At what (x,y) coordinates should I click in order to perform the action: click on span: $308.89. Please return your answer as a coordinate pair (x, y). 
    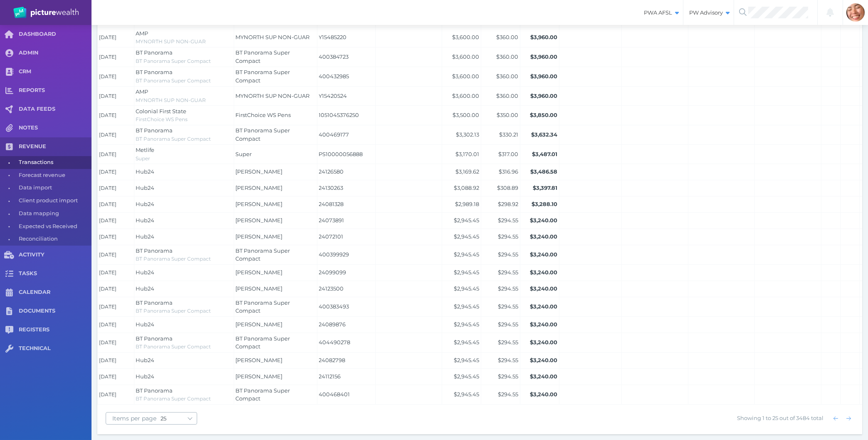
    Looking at the image, I should click on (508, 187).